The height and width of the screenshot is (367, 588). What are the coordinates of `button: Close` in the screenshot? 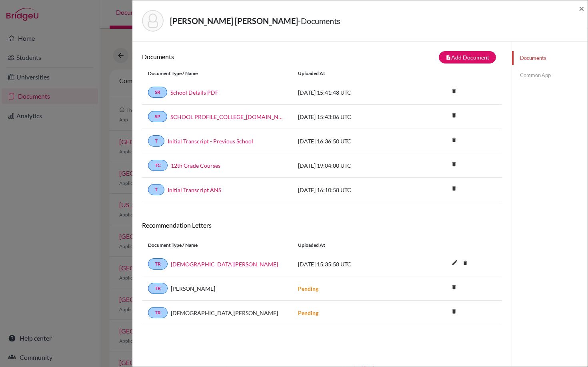 It's located at (582, 8).